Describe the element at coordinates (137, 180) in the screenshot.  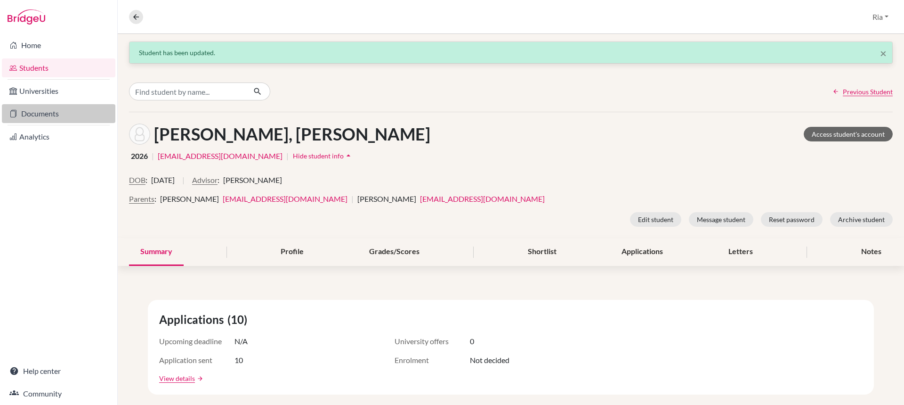
I see `button: DOB` at that location.